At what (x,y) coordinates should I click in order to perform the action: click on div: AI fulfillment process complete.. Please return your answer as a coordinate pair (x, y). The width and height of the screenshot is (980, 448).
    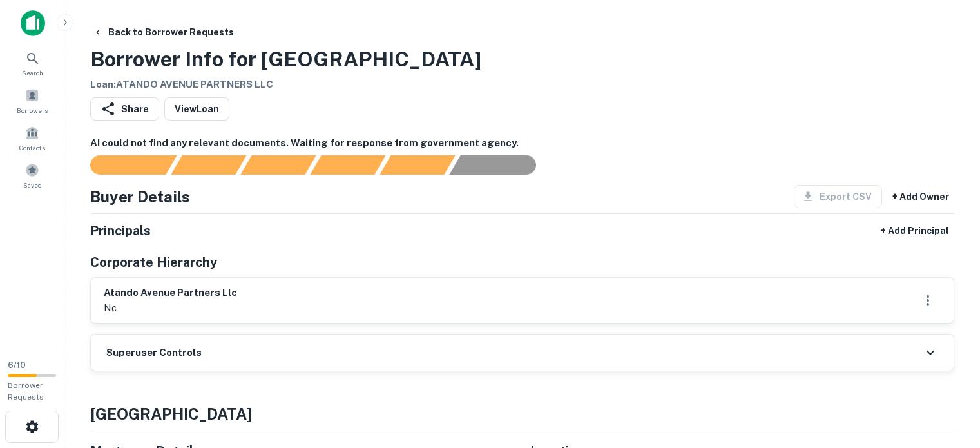
    Looking at the image, I should click on (501, 165).